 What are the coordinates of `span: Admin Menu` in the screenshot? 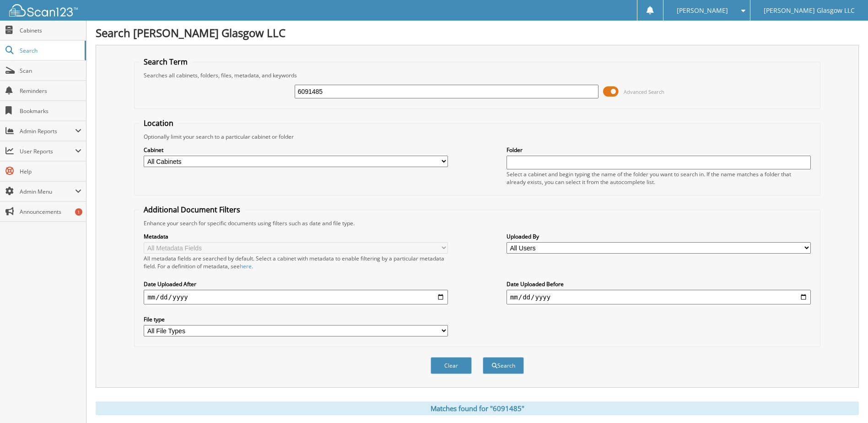 It's located at (47, 191).